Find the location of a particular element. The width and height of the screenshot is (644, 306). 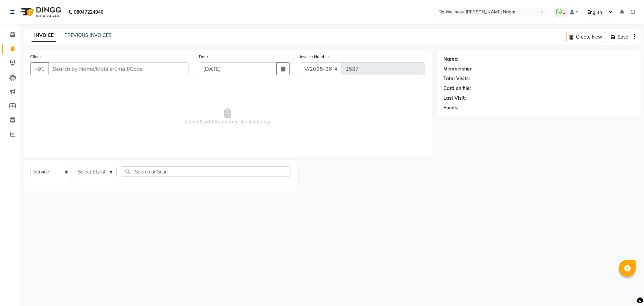

button: Create New is located at coordinates (585, 37).